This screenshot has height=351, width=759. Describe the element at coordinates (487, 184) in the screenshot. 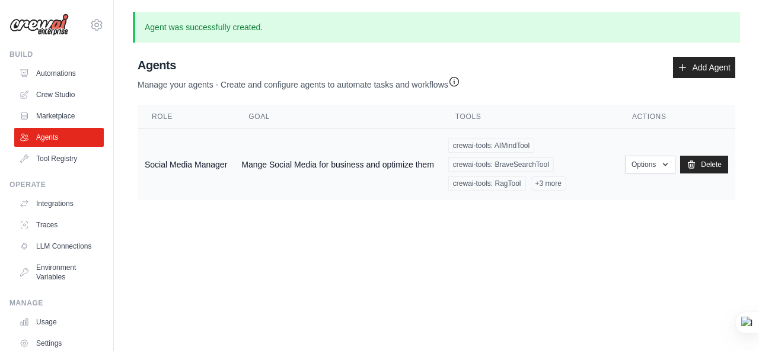

I see `span: crewai-tools: RagTool` at that location.